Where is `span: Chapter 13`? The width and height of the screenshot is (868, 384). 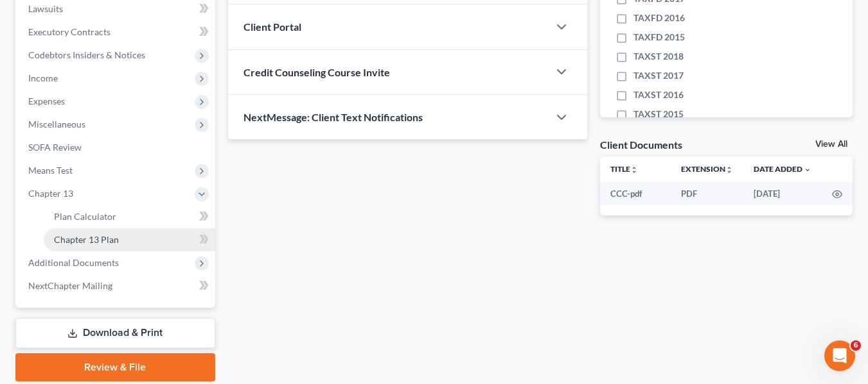 span: Chapter 13 is located at coordinates (50, 193).